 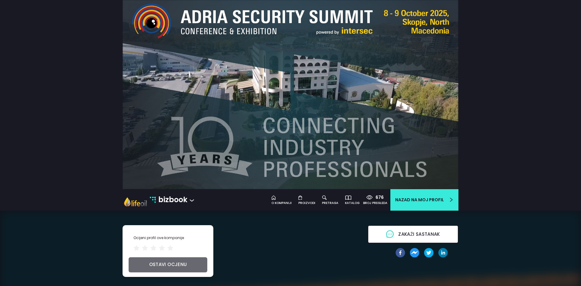 I want to click on div: broj pregleda, so click(x=375, y=203).